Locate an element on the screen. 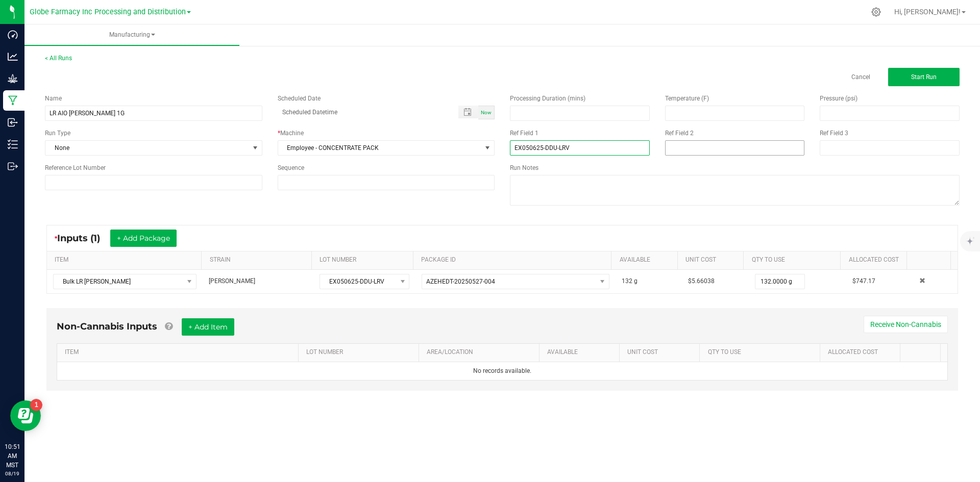 This screenshot has width=980, height=482. inline-svg: Manufacturing is located at coordinates (13, 101).